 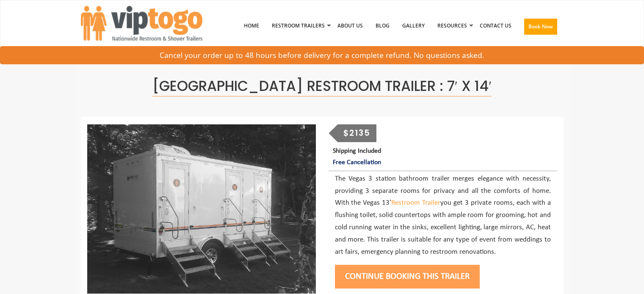 I want to click on div: $2135, so click(x=357, y=133).